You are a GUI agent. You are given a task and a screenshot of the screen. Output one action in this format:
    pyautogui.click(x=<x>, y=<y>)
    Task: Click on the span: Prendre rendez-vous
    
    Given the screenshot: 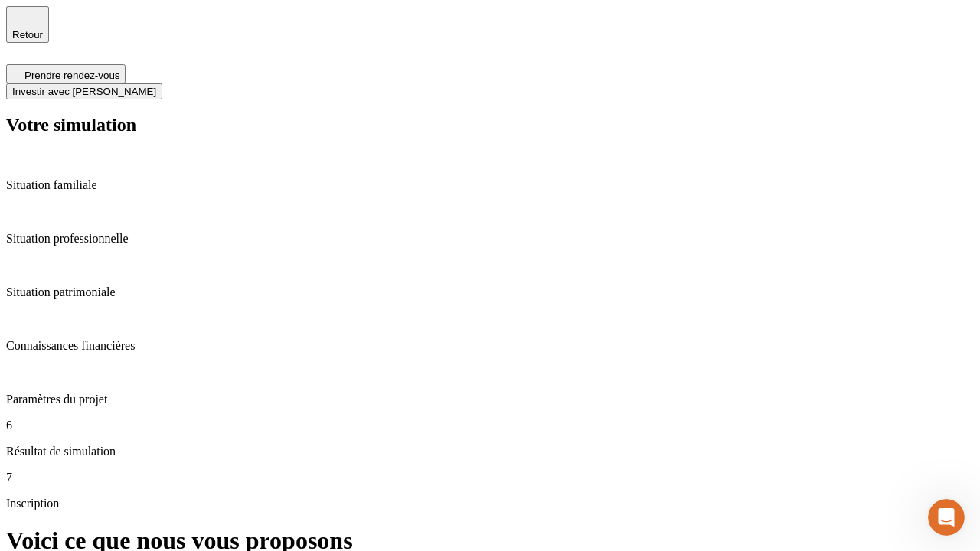 What is the action you would take?
    pyautogui.click(x=72, y=75)
    